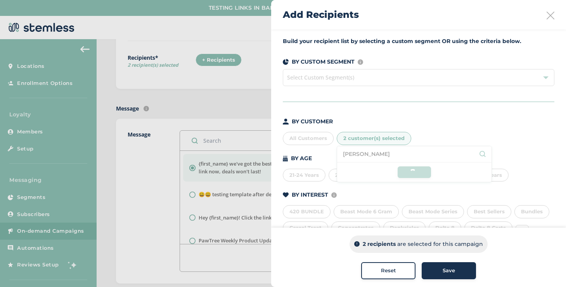  What do you see at coordinates (302, 158) in the screenshot?
I see `p: BY AGE` at bounding box center [302, 158].